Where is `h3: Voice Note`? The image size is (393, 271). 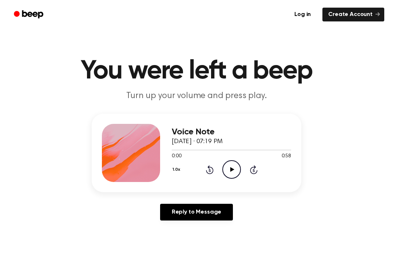 h3: Voice Note is located at coordinates (231, 132).